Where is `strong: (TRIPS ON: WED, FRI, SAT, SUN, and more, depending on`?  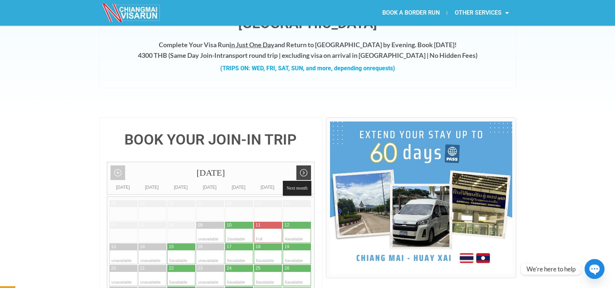 strong: (TRIPS ON: WED, FRI, SAT, SUN, and more, depending on is located at coordinates (308, 68).